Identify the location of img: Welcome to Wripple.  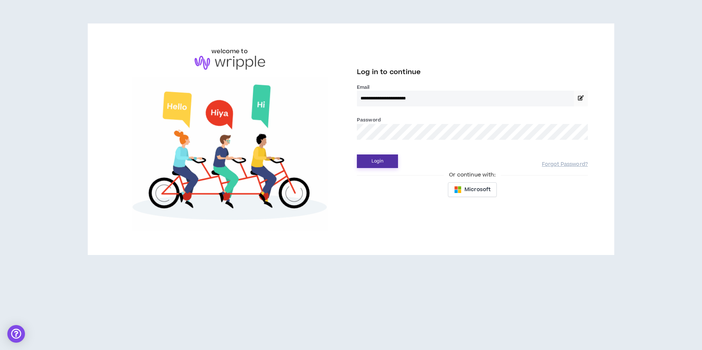
(229, 155).